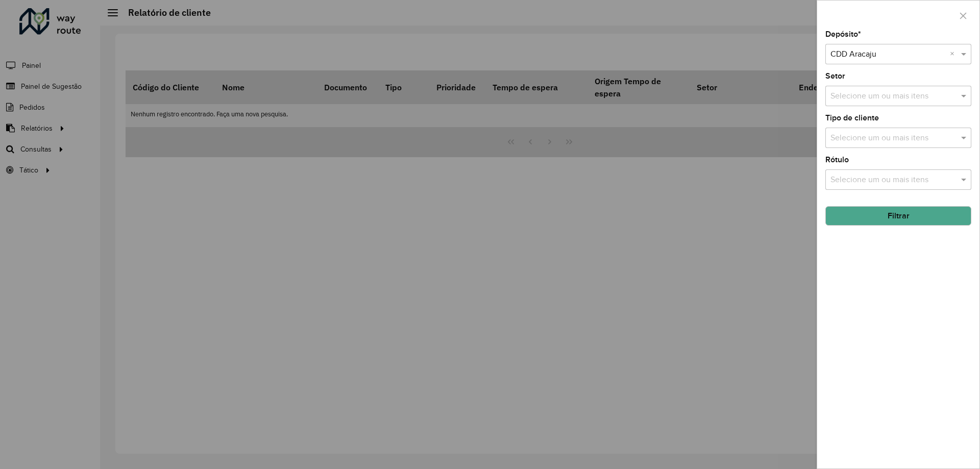 The image size is (980, 469). Describe the element at coordinates (837, 160) in the screenshot. I see `label: Rótulo` at that location.